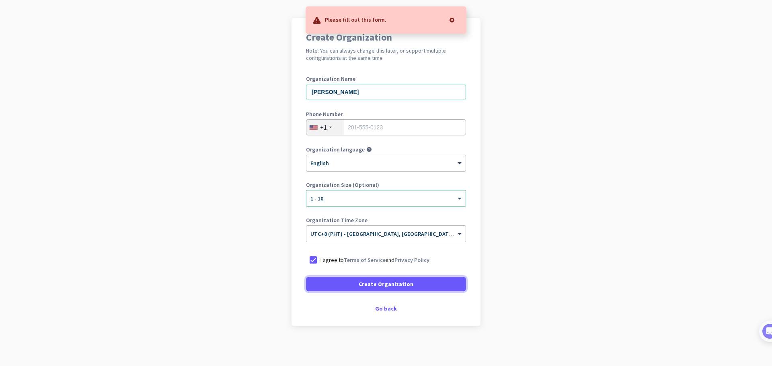 Image resolution: width=772 pixels, height=366 pixels. What do you see at coordinates (369, 150) in the screenshot?
I see `i: help` at bounding box center [369, 150].